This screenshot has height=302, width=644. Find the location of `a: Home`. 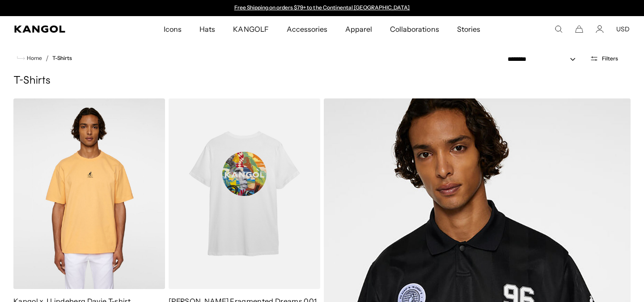

a: Home is located at coordinates (29, 58).